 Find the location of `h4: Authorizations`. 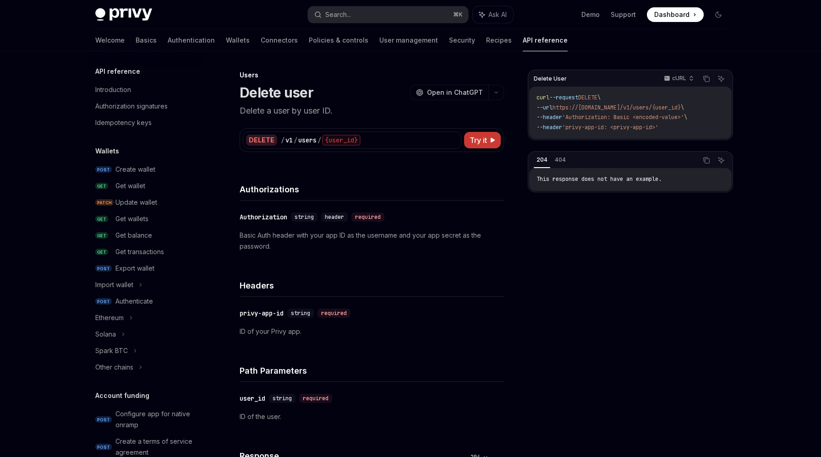

h4: Authorizations is located at coordinates (372, 189).